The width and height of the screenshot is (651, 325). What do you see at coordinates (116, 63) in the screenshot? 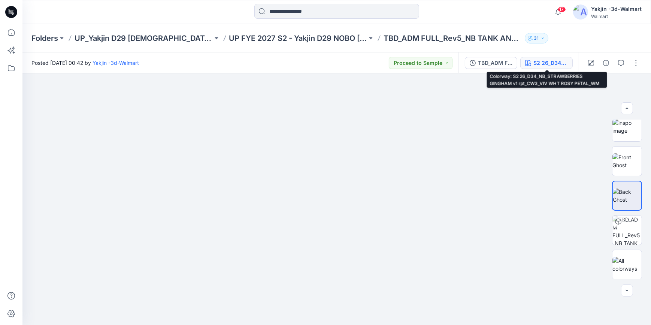
I see `a: Yakjin -3d-Walmart` at bounding box center [116, 63].